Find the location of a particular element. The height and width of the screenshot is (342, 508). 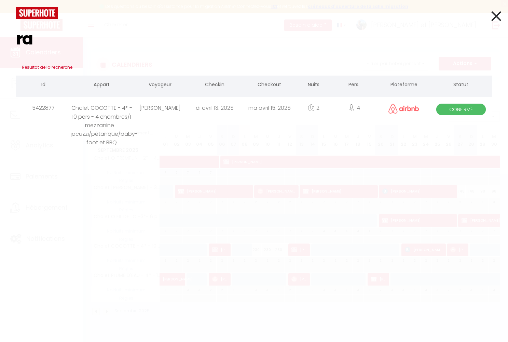

h3: Résultat de la recherche is located at coordinates (254, 67).